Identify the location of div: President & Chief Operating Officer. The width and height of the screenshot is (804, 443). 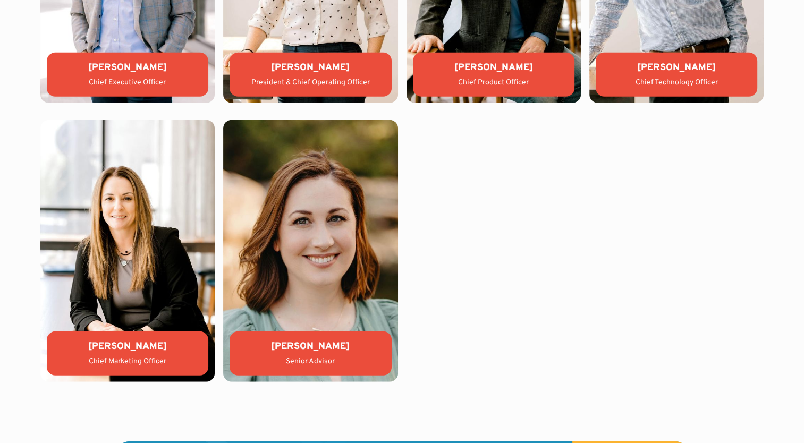
(310, 83).